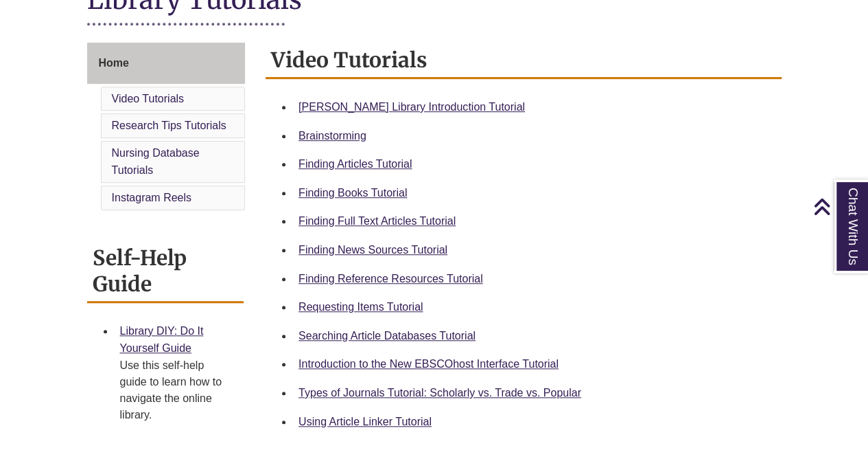 The width and height of the screenshot is (868, 457). What do you see at coordinates (162, 339) in the screenshot?
I see `a: Library DIY: Do It Yourself Guide` at bounding box center [162, 339].